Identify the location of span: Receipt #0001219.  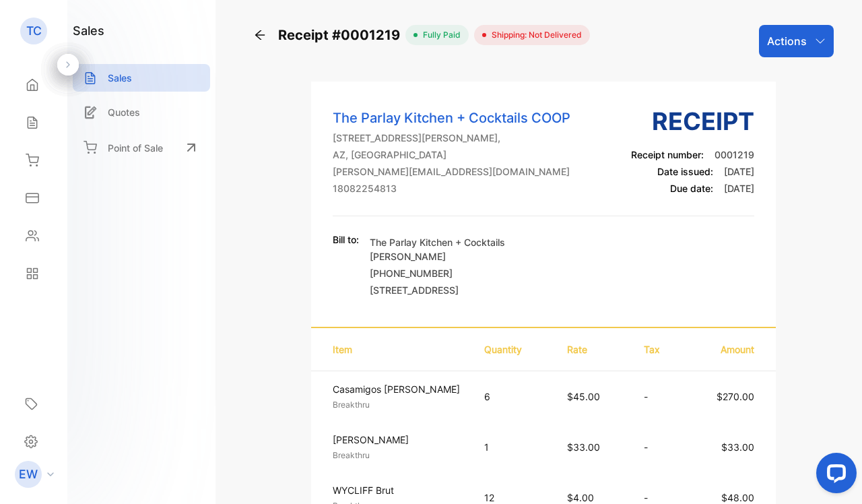
(341, 35).